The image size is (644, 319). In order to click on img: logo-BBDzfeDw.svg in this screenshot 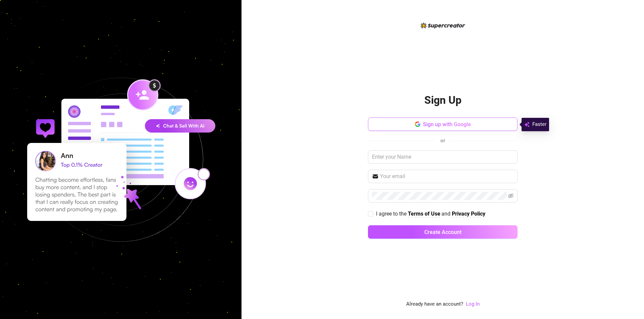, I will do `click(442, 26)`.